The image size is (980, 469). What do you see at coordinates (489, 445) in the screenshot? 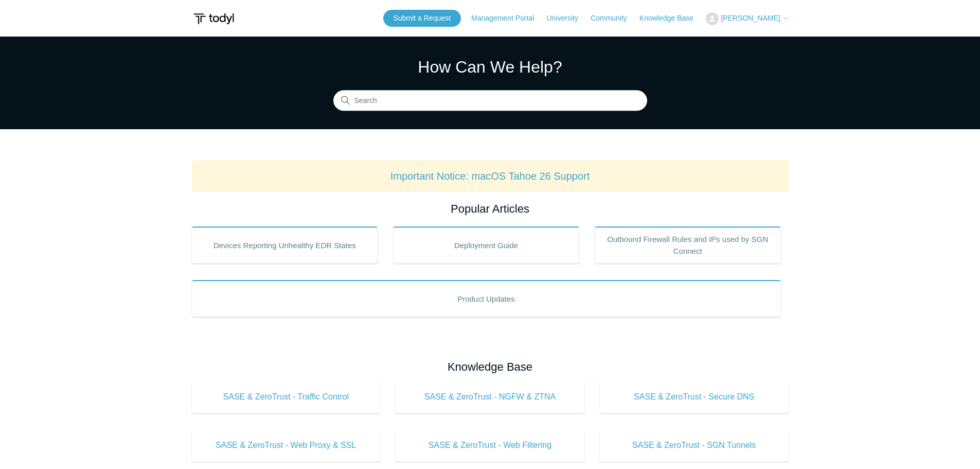
I see `a: SASE & ZeroTrust - Web Filtering` at bounding box center [489, 445].